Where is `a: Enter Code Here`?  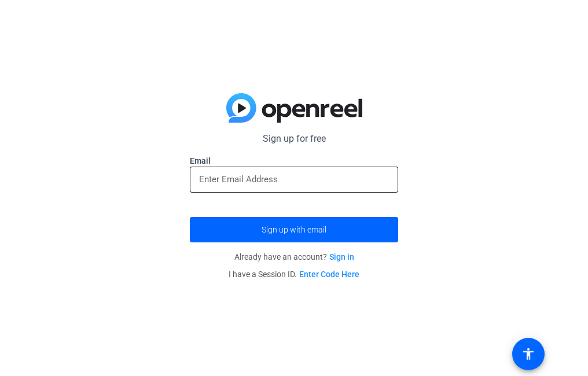
a: Enter Code Here is located at coordinates (329, 274).